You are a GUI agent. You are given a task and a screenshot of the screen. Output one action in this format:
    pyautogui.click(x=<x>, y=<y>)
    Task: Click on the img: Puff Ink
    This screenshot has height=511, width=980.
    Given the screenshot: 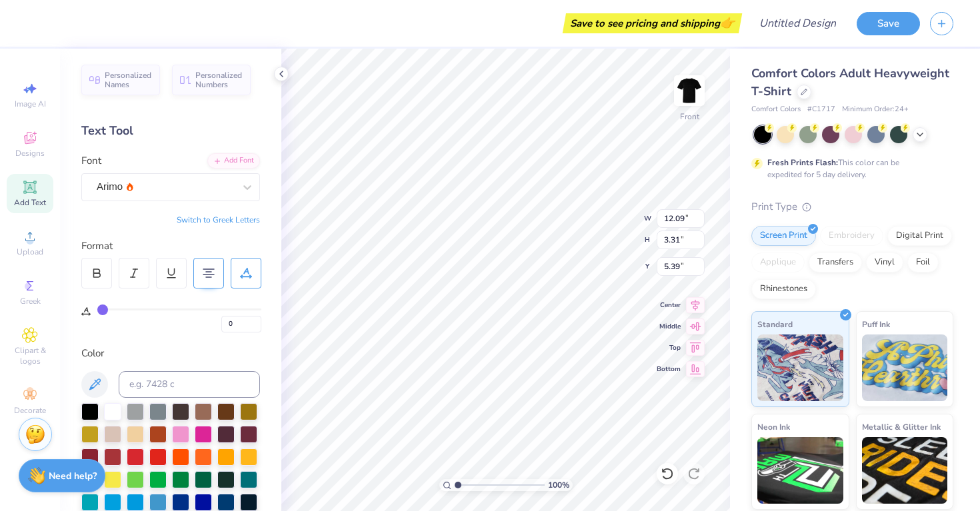 What is the action you would take?
    pyautogui.click(x=904, y=368)
    